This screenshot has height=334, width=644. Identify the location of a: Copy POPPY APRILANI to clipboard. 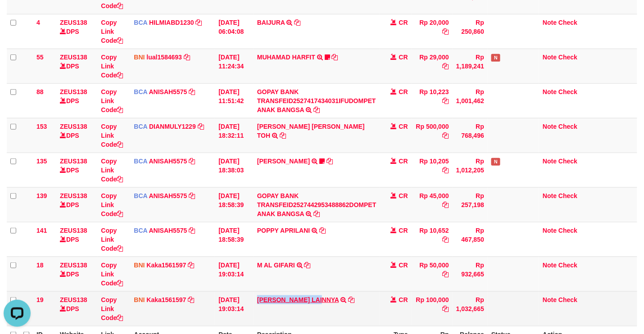
(323, 230).